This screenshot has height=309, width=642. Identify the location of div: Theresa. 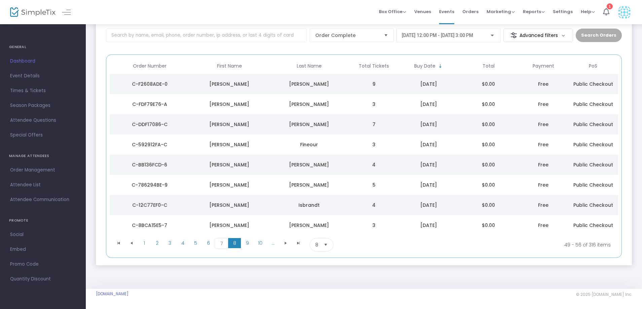
(229, 225).